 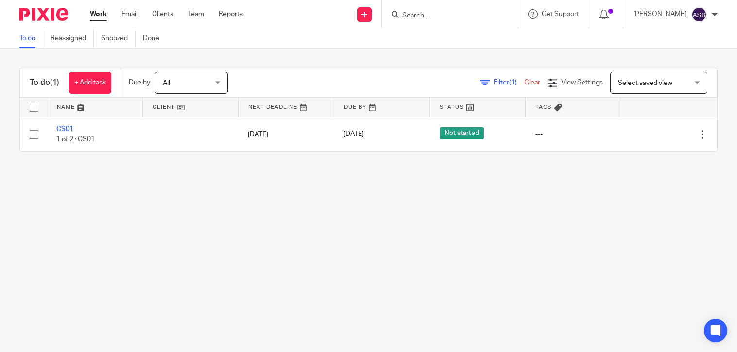 I want to click on span: 1 of 2 · CS01, so click(x=75, y=139).